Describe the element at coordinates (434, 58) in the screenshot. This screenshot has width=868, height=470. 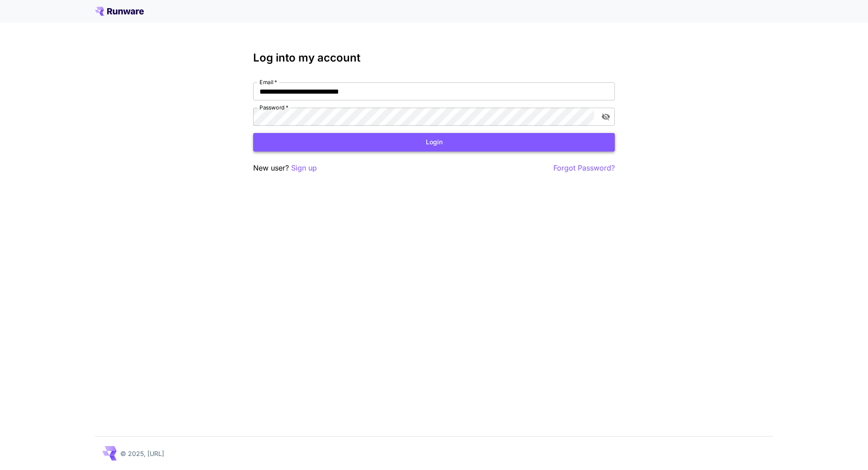
I see `h3: Log into my account` at that location.